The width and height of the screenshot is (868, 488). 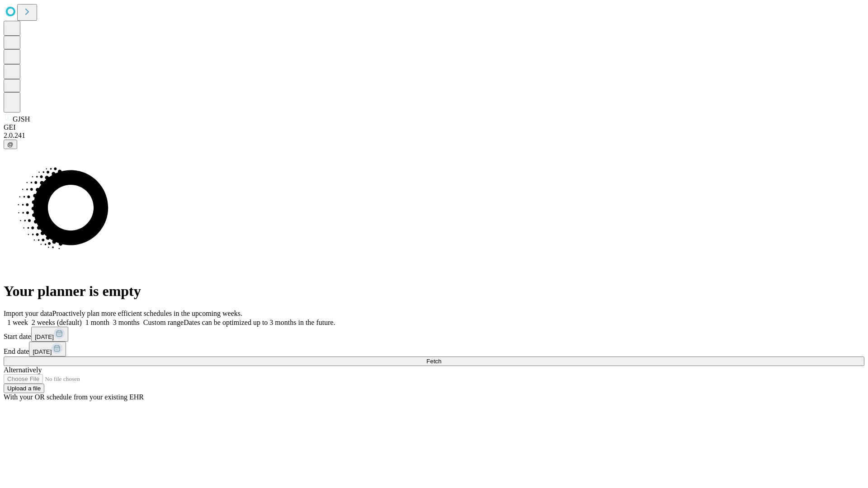 What do you see at coordinates (434, 361) in the screenshot?
I see `button: Fetch` at bounding box center [434, 361].